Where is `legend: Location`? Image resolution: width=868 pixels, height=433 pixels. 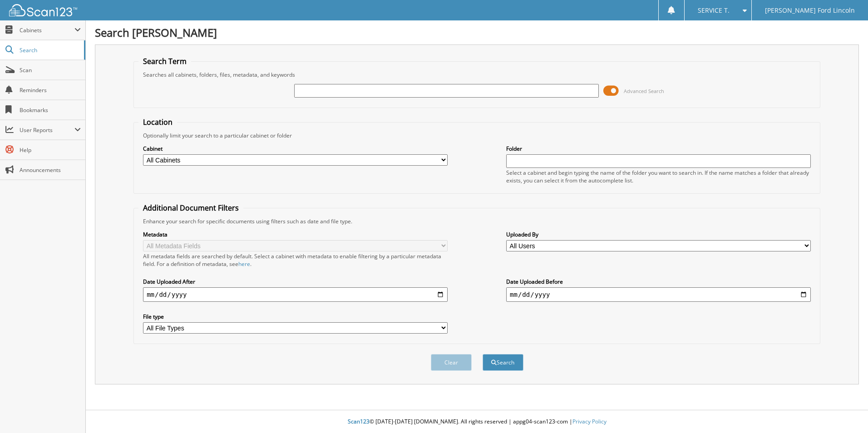 legend: Location is located at coordinates (158, 122).